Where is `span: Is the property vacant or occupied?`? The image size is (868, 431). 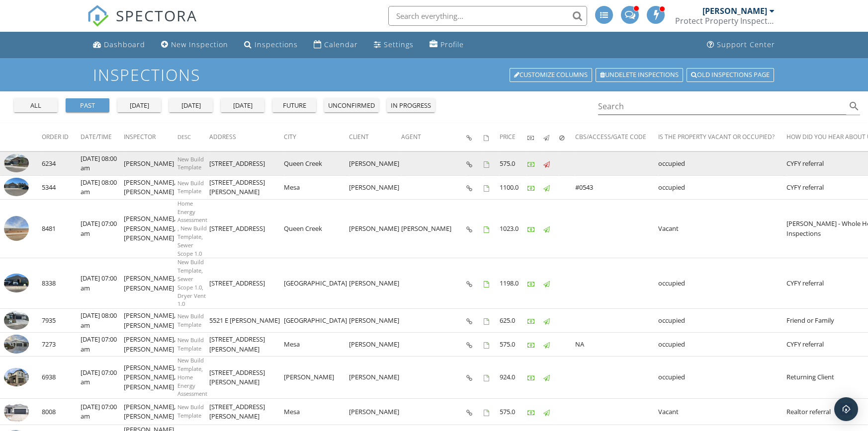 span: Is the property vacant or occupied? is located at coordinates (717, 136).